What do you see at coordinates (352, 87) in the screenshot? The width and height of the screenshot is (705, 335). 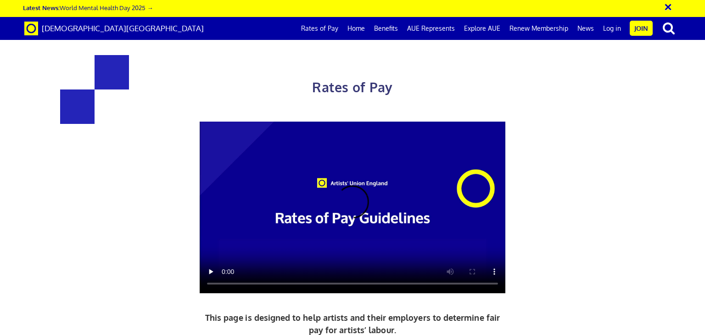 I see `span: Rates of Pay` at bounding box center [352, 87].